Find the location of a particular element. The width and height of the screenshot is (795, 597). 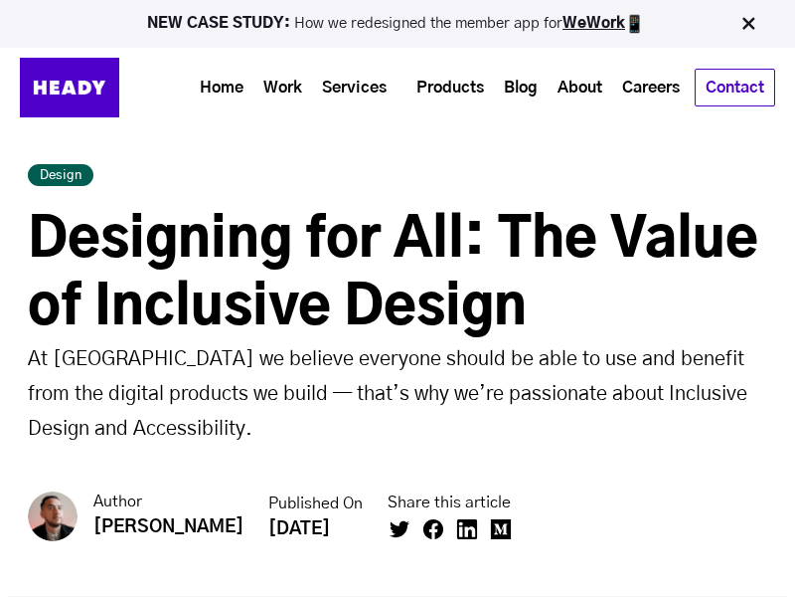

a: WeWork is located at coordinates (594, 23).